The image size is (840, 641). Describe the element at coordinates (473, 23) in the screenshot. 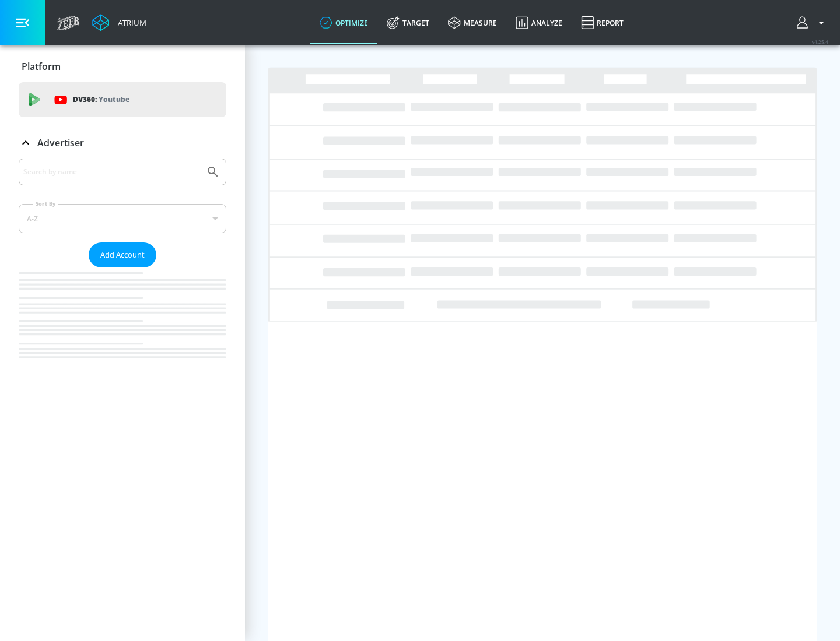

I see `a: measure` at that location.